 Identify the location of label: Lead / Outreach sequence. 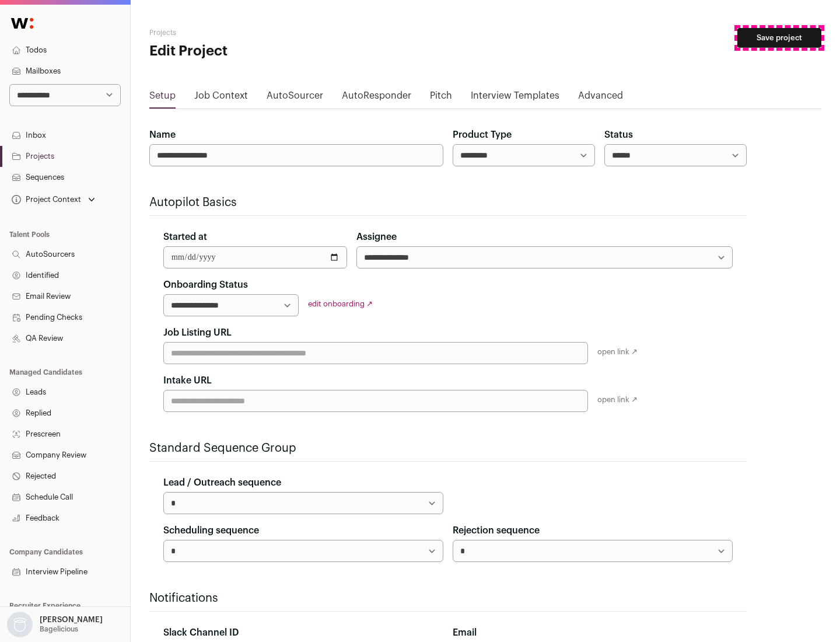
(222, 483).